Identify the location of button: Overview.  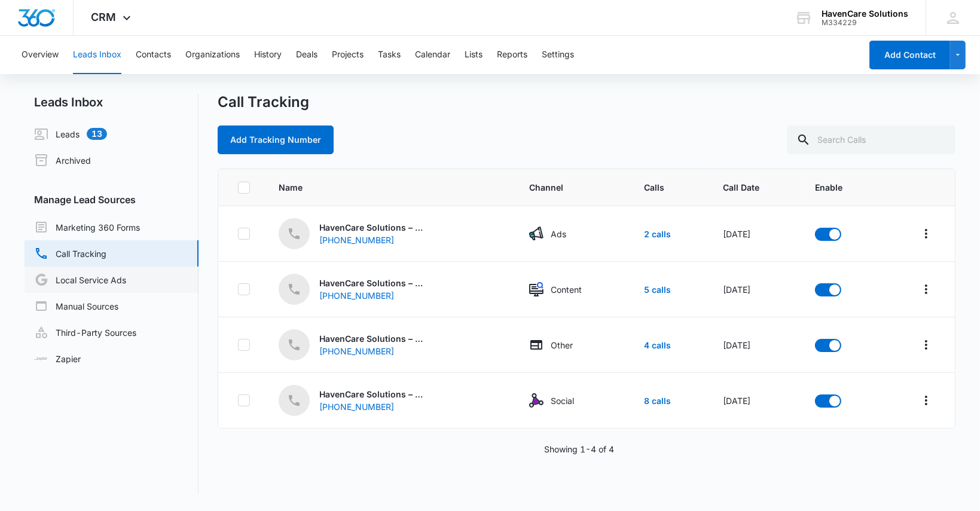
(40, 55).